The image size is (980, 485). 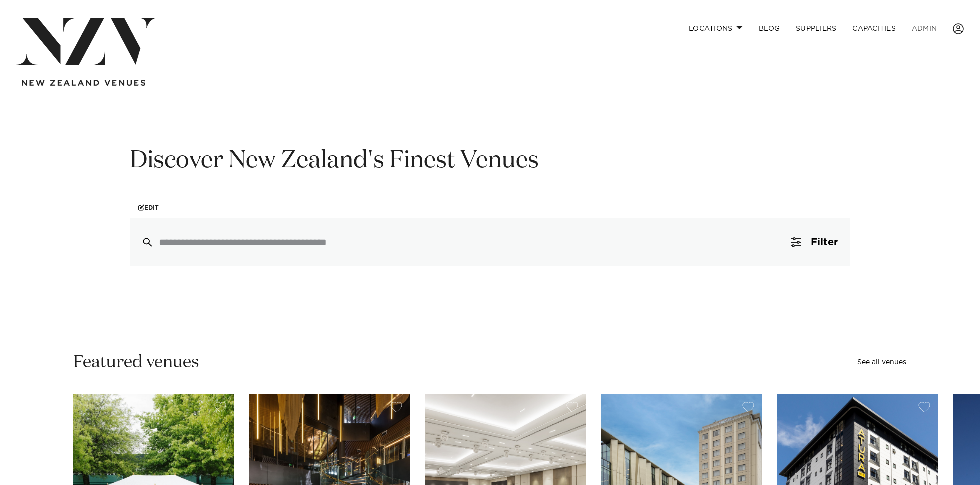 What do you see at coordinates (825, 242) in the screenshot?
I see `span: Filter` at bounding box center [825, 242].